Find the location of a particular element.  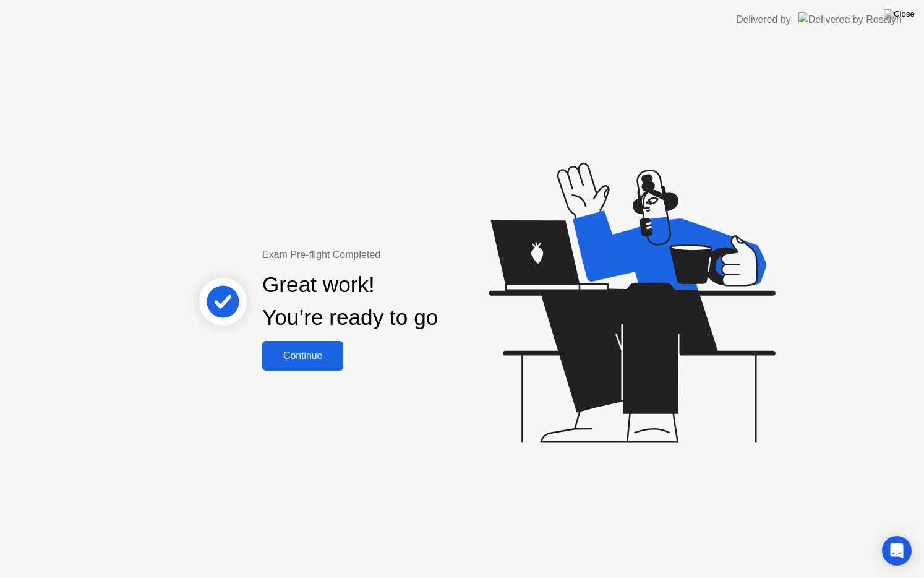

div: Continue is located at coordinates (303, 355).